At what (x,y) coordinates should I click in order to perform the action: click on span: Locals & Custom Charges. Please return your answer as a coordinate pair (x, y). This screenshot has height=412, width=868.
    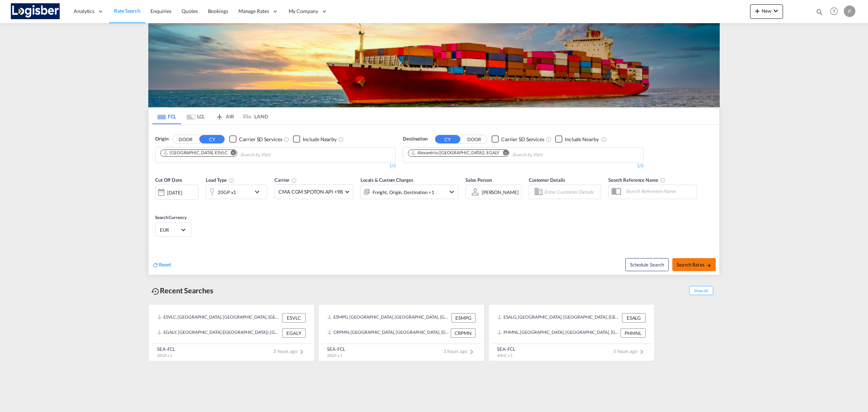
    Looking at the image, I should click on (387, 180).